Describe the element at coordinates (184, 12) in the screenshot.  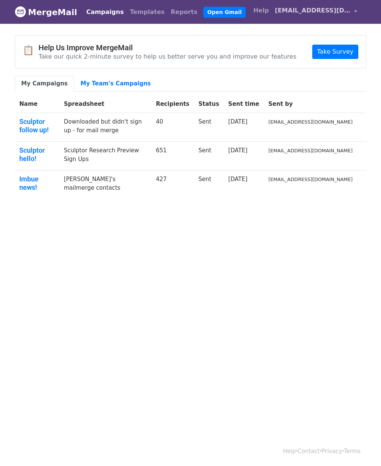
I see `a: Reports` at that location.